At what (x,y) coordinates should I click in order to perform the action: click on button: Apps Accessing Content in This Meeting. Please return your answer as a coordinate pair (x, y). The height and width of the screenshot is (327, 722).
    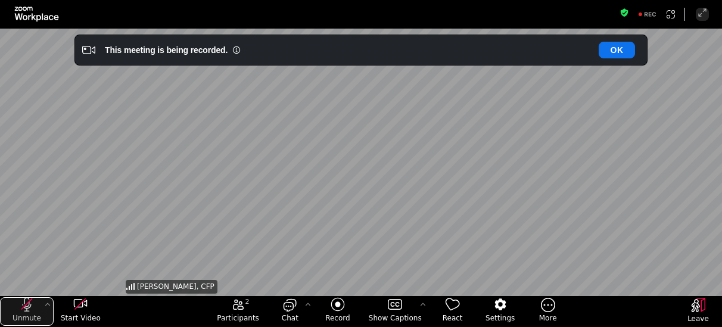
    Looking at the image, I should click on (671, 14).